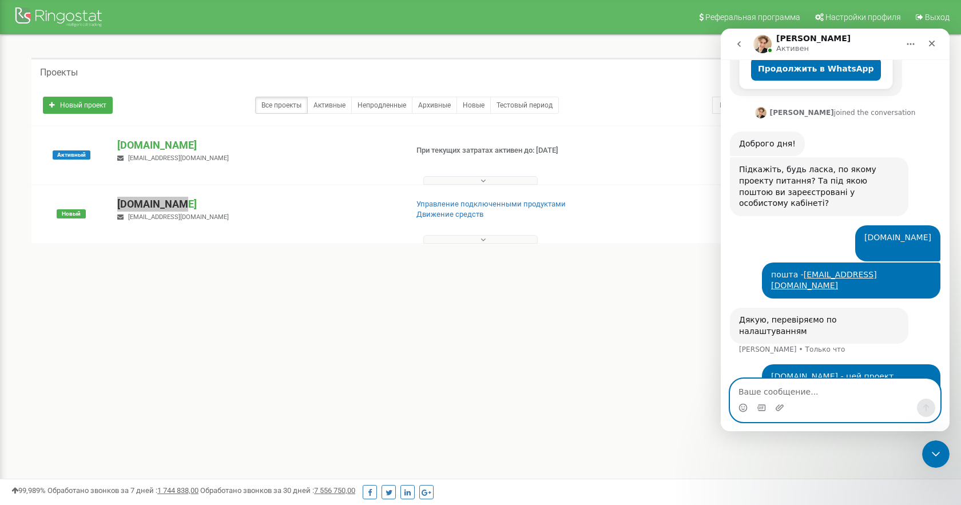 This screenshot has height=505, width=961. I want to click on a: Движение средств, so click(449, 214).